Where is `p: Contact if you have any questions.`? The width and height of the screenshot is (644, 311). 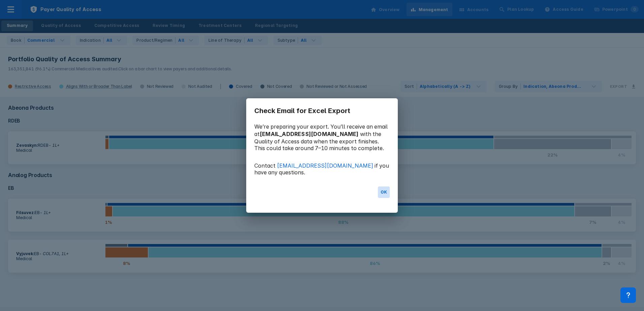
p: Contact if you have any questions. is located at coordinates (322, 169).